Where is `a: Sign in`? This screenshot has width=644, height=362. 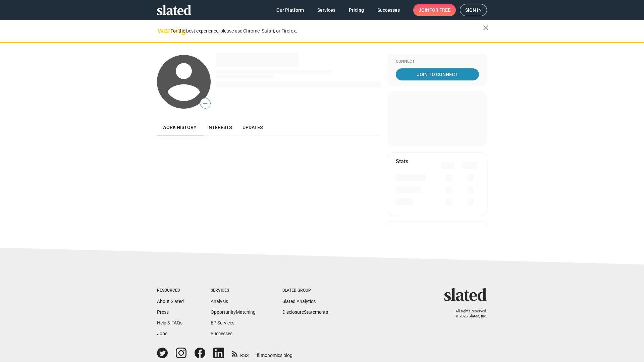 a: Sign in is located at coordinates (473, 10).